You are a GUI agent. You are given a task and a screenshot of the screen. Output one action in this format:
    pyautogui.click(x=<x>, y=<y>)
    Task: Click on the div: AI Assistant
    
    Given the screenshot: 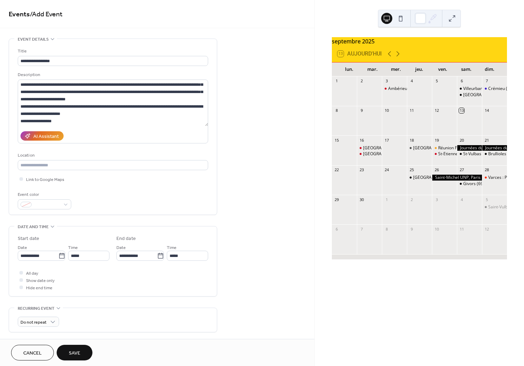 What is the action you would take?
    pyautogui.click(x=46, y=137)
    